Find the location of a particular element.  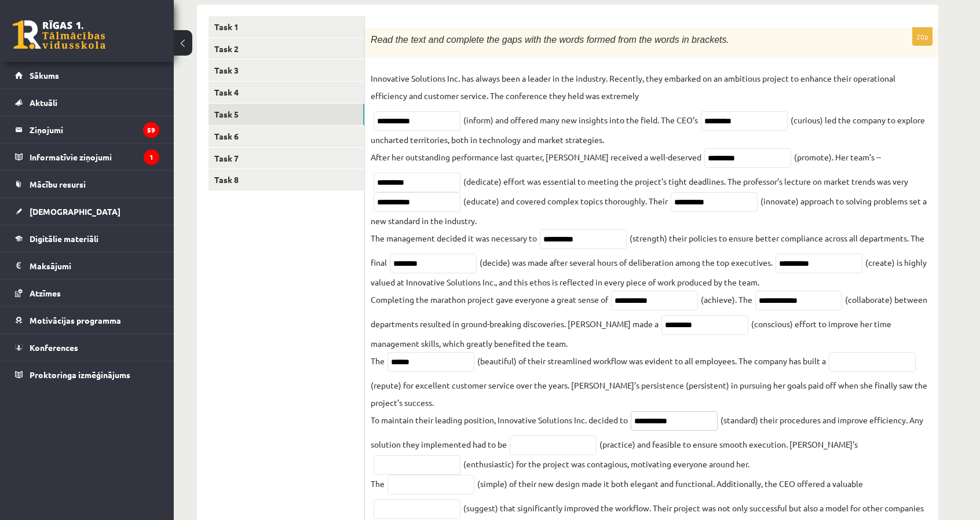

a: Sākums is located at coordinates (87, 75).